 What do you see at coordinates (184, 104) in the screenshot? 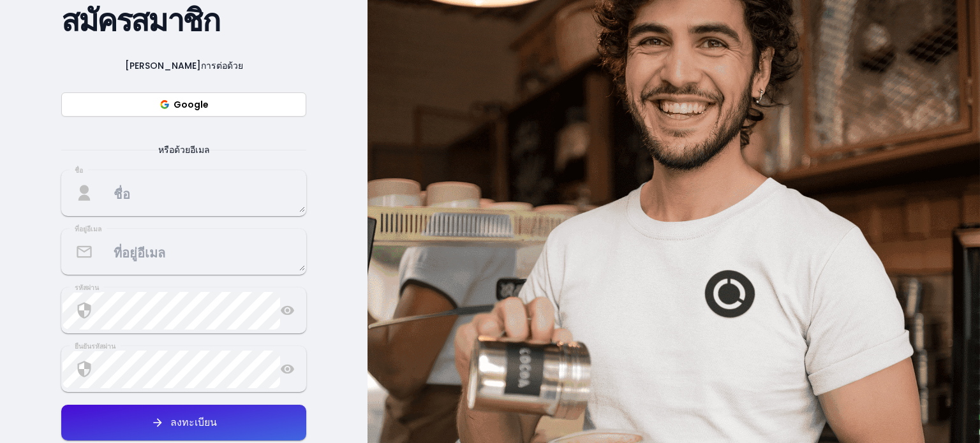
I see `button: Google` at bounding box center [184, 104].